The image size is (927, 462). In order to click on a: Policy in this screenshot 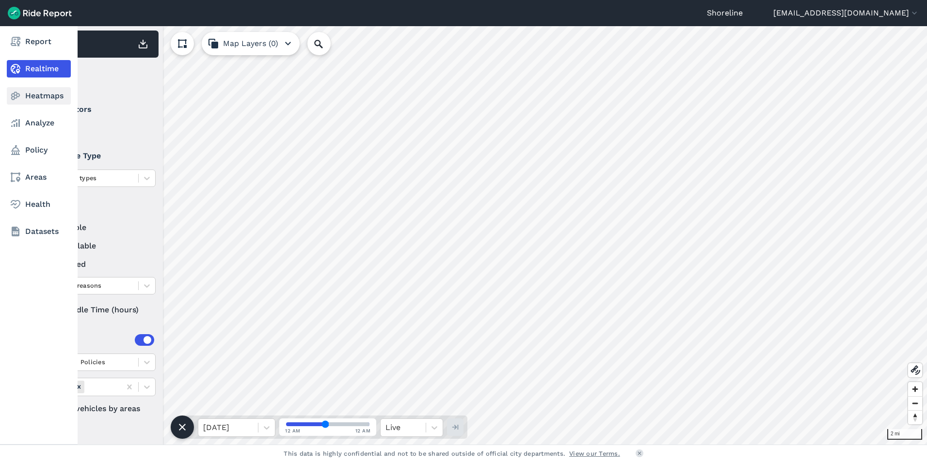, I will do `click(39, 150)`.